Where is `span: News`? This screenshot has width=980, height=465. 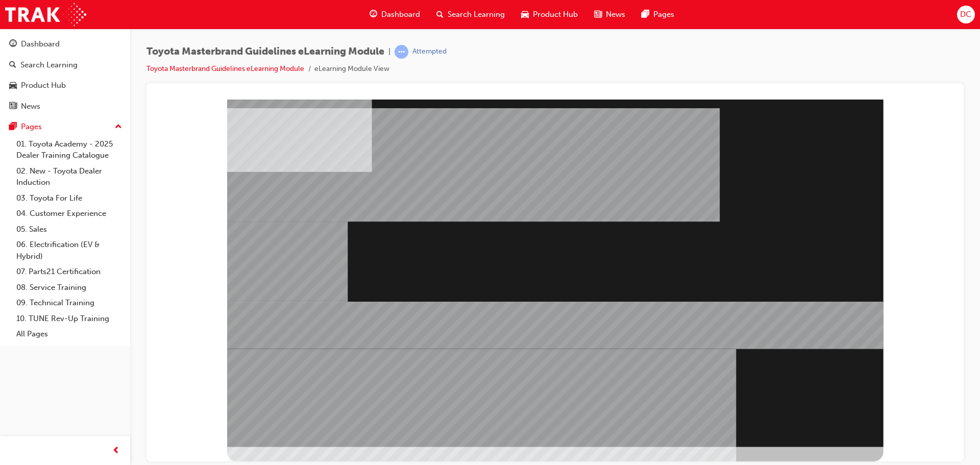 span: News is located at coordinates (616, 14).